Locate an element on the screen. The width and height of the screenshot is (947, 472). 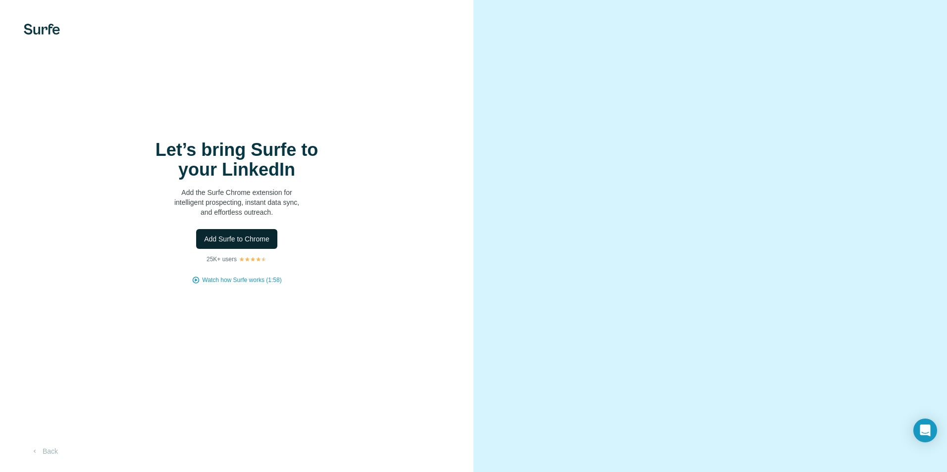
p: 25K+ users is located at coordinates (221, 259).